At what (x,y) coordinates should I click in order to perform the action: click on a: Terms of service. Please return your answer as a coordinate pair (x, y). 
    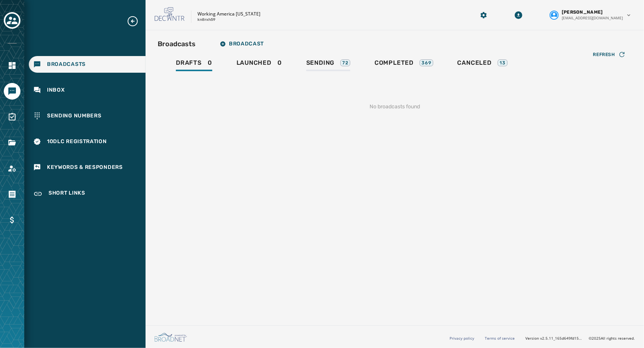
    Looking at the image, I should click on (500, 339).